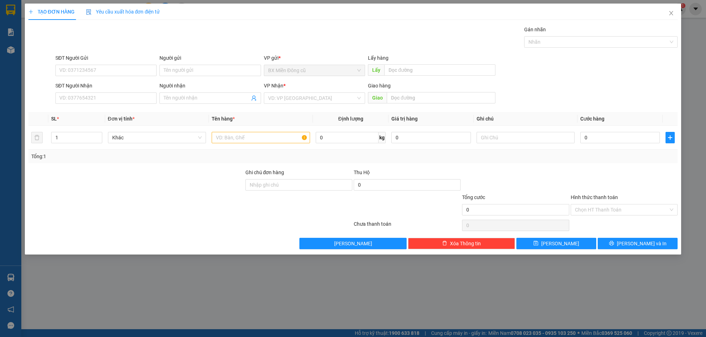 The width and height of the screenshot is (706, 337). What do you see at coordinates (273, 86) in the screenshot?
I see `span: VP Nhận` at bounding box center [273, 86].